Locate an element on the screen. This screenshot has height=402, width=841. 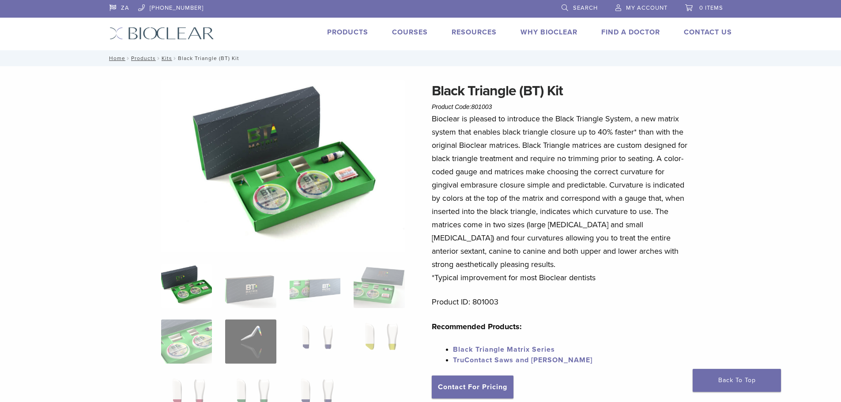
span: 801003 is located at coordinates (482, 107).